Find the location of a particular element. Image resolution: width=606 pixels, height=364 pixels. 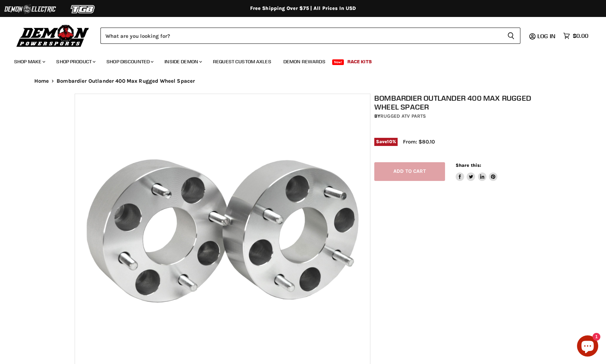

aside: Share this: is located at coordinates (476, 172).